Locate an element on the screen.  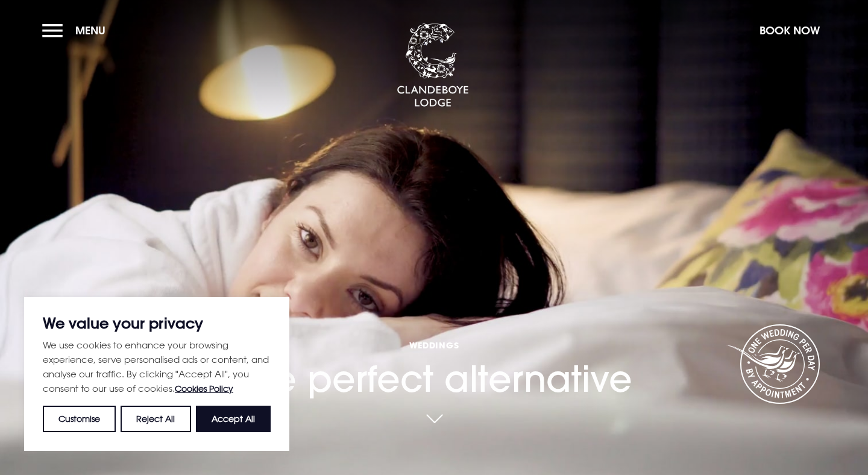
button: Book Now is located at coordinates (790, 30).